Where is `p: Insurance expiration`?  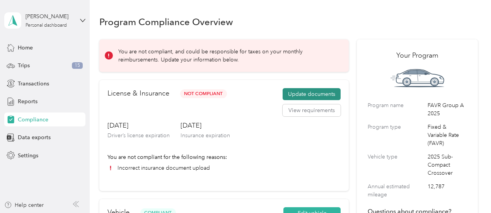
p: Insurance expiration is located at coordinates (205, 135).